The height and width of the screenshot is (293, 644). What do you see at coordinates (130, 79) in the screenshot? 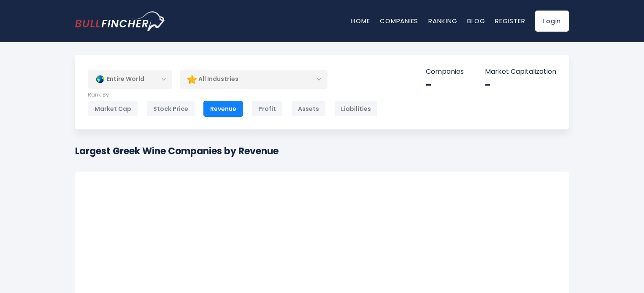
I see `div: Entire World` at bounding box center [130, 79].